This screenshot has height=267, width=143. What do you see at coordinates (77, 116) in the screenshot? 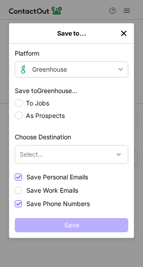
I see `span: As Prospects` at bounding box center [77, 116].